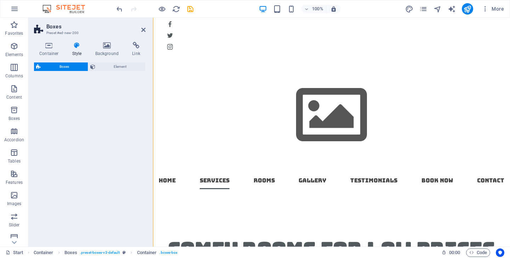 The image size is (510, 258). Describe the element at coordinates (190, 9) in the screenshot. I see `button: save` at that location.